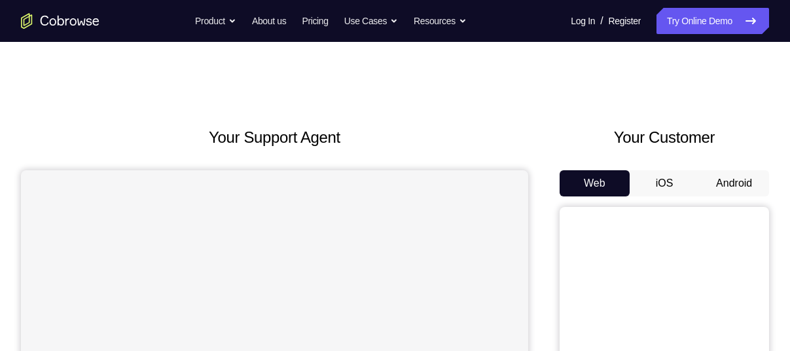 The image size is (790, 351). Describe the element at coordinates (60, 21) in the screenshot. I see `a: Go to the home page` at that location.